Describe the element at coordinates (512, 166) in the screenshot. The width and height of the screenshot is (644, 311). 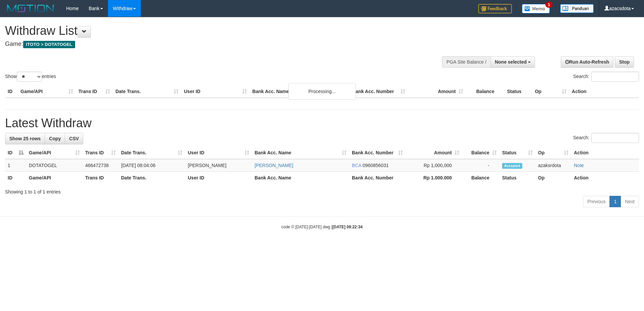
I see `span: Accepted` at that location.